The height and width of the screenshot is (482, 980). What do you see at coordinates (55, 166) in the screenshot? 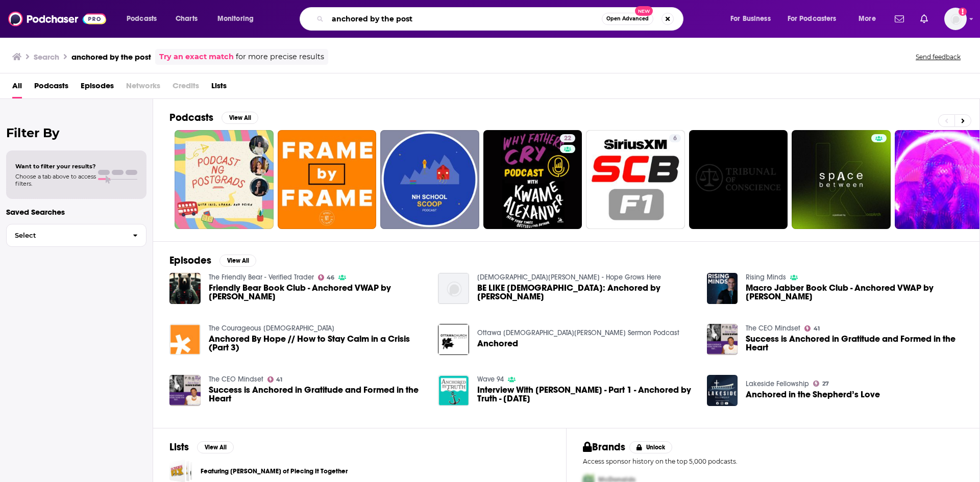
I see `span: Want to filter your results?` at bounding box center [55, 166].